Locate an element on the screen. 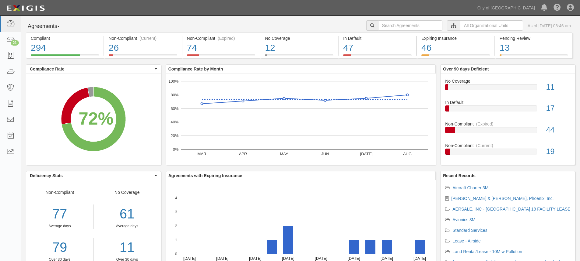 This screenshot has height=261, width=580. text: 2 is located at coordinates (176, 226).